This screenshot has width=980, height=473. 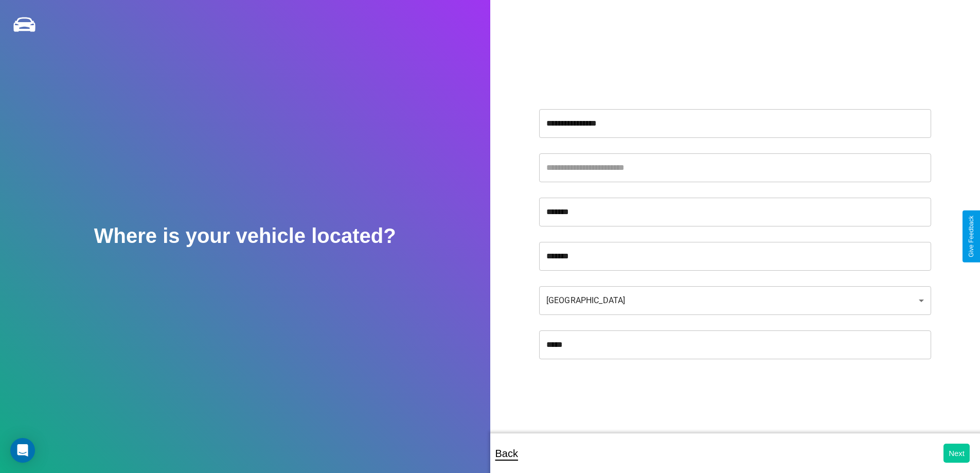 What do you see at coordinates (971, 236) in the screenshot?
I see `div: Give Feedback` at bounding box center [971, 236].